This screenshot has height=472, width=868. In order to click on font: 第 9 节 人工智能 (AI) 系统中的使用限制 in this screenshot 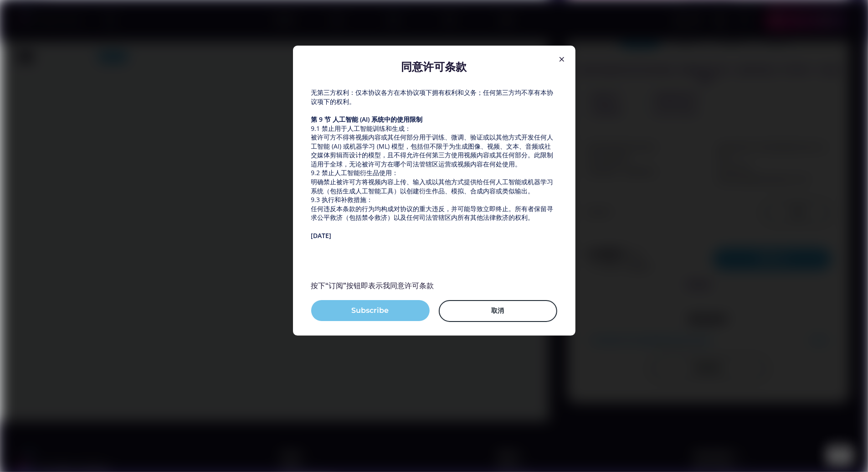, I will do `click(367, 119)`.